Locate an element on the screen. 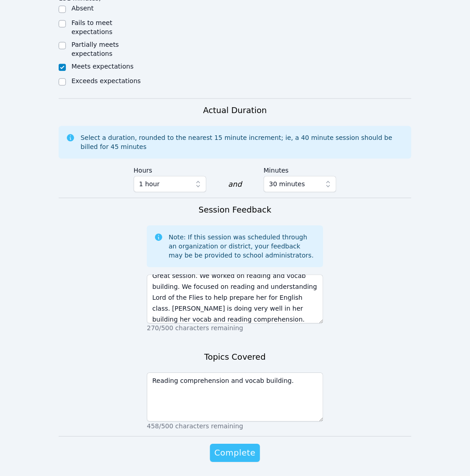 The image size is (470, 476). div: Select a duration, rounded to the nearest 15 minute increment; ie, a 40 minute session should be ... is located at coordinates (242, 142).